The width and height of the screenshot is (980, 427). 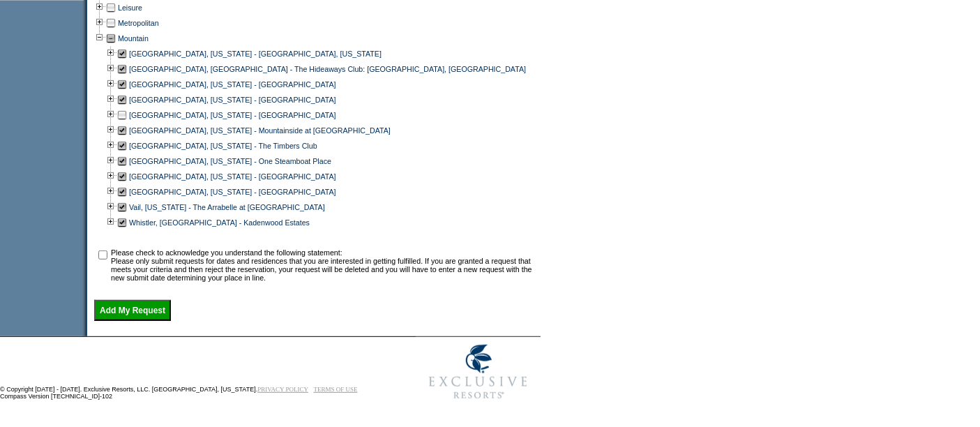 I want to click on a: TERMS OF USE, so click(x=336, y=390).